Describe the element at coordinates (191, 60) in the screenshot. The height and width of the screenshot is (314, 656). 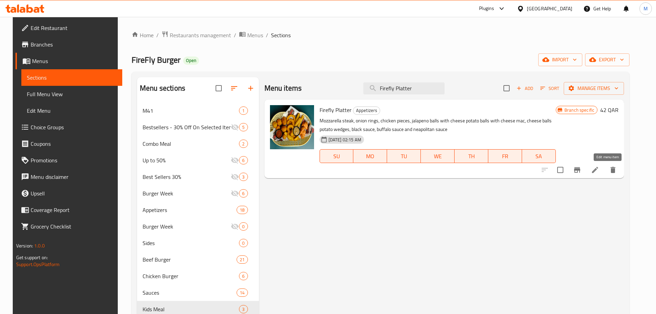
I see `span: Open` at that location.